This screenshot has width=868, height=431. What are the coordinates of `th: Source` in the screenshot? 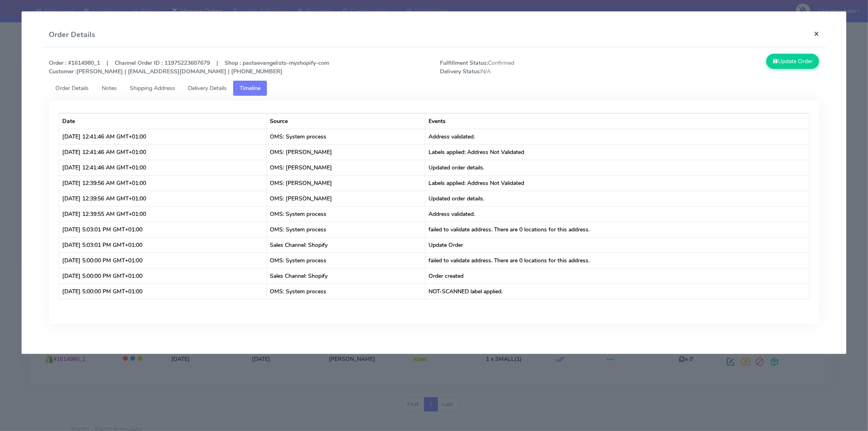 It's located at (346, 121).